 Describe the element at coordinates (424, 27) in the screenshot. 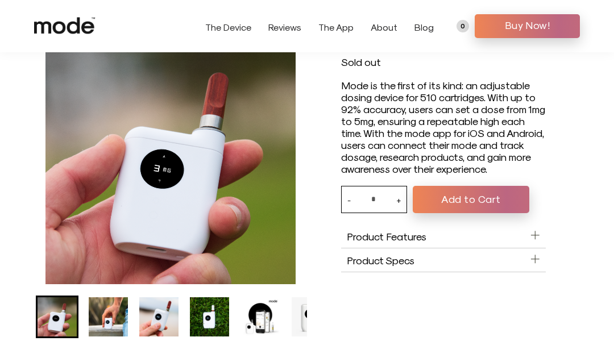

I see `a: Blog` at that location.